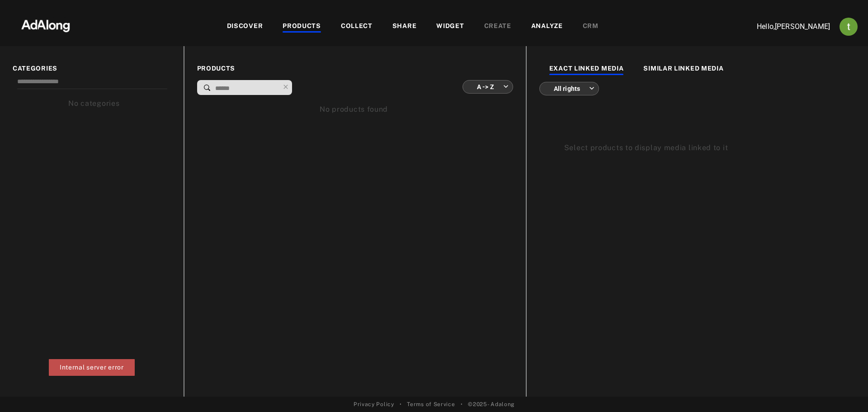 The height and width of the screenshot is (412, 868). I want to click on div: EXACT LINKED MEDIA, so click(587, 70).